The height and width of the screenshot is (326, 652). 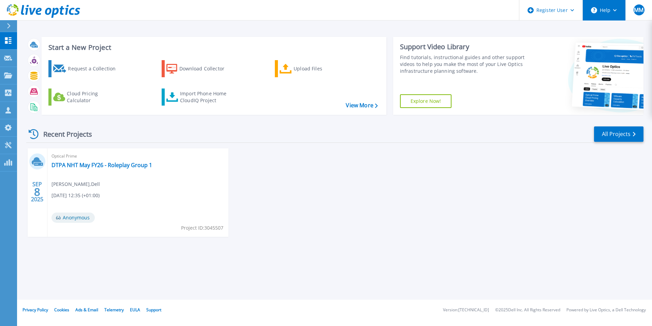 I want to click on a: DTPA NHT May FY26 - Roleplay Group 1, so click(x=102, y=165).